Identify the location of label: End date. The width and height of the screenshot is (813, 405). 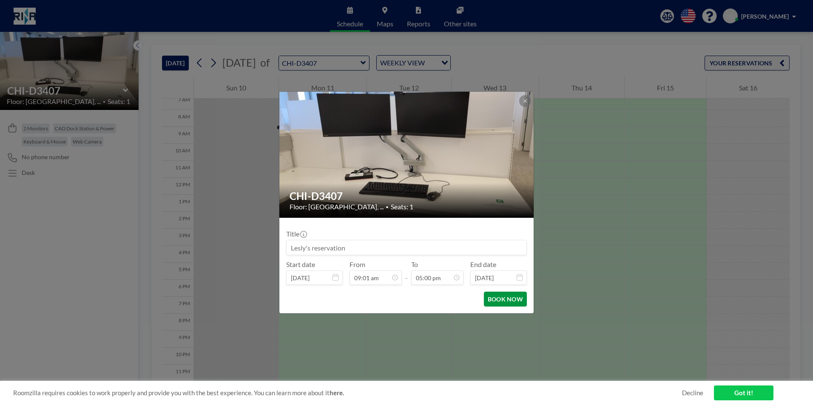
(483, 265).